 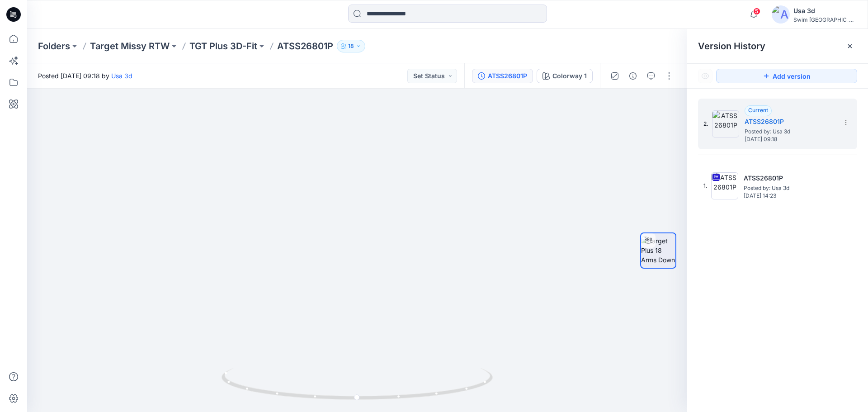 I want to click on span: 2., so click(x=706, y=124).